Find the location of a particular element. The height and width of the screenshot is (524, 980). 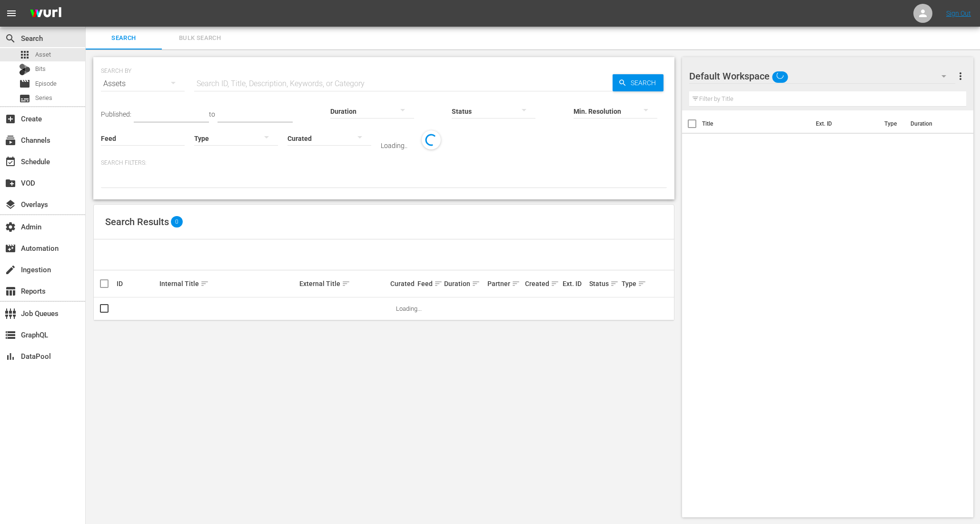

p: Search Filters: is located at coordinates (384, 163).